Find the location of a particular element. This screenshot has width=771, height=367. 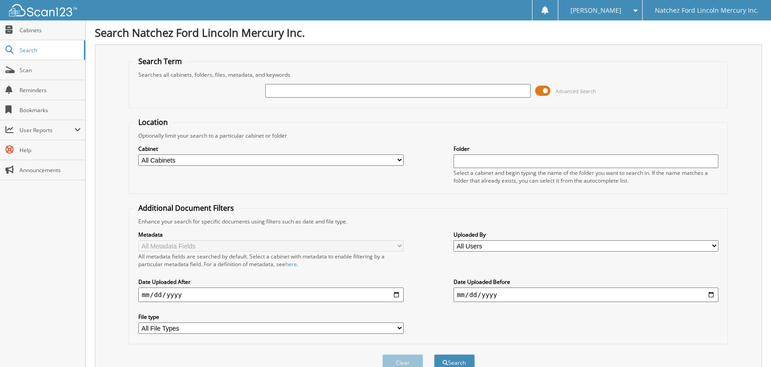

span: Help is located at coordinates (50, 150).